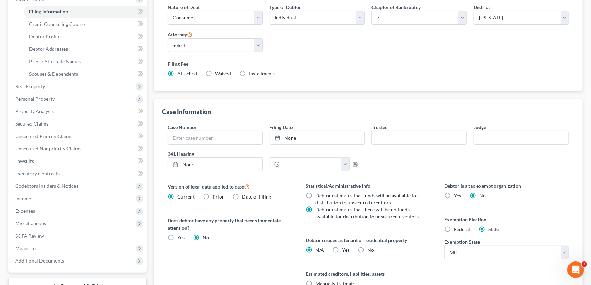  Describe the element at coordinates (25, 211) in the screenshot. I see `span: Expenses` at that location.